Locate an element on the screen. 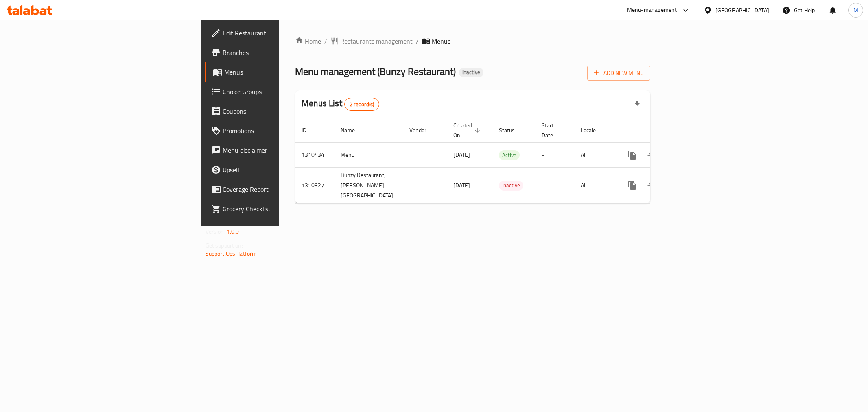  span: Menu disclaimer is located at coordinates (281, 150).